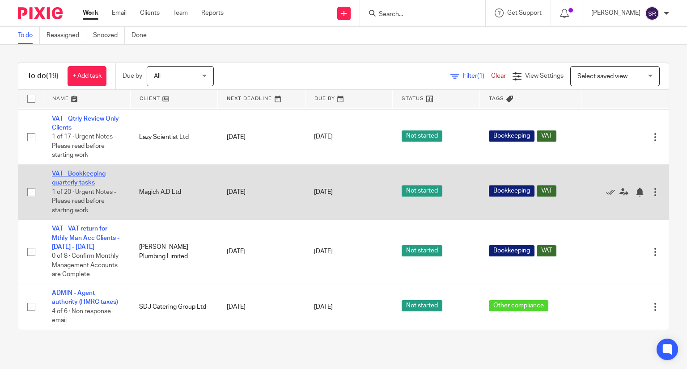 The width and height of the screenshot is (687, 369). Describe the element at coordinates (79, 178) in the screenshot. I see `a: VAT - Bookkeeping quarterly tasks` at that location.